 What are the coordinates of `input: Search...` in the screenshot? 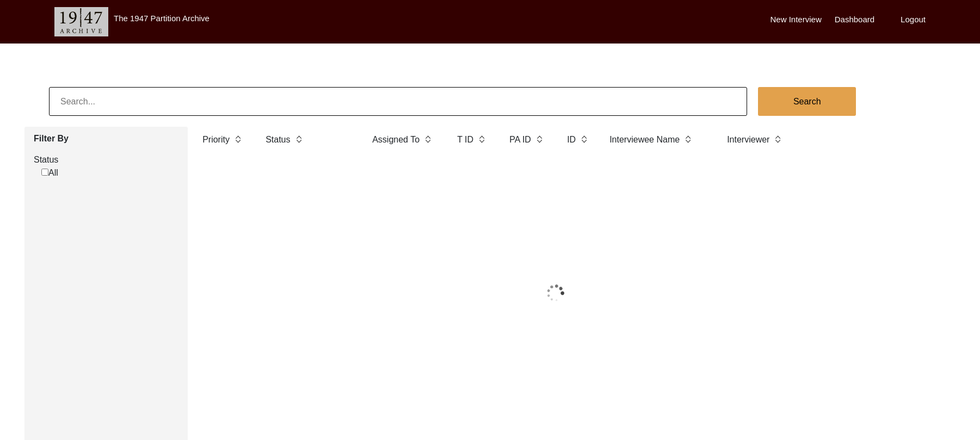 It's located at (397, 101).